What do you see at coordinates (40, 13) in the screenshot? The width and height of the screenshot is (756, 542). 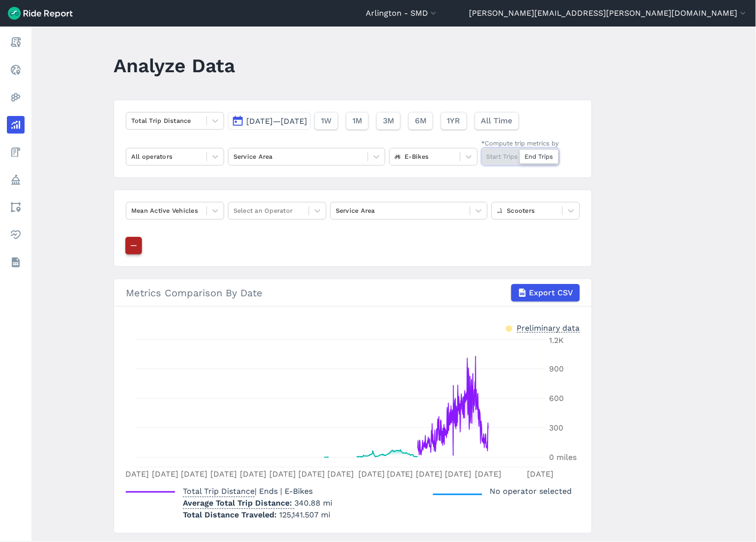 I see `img: Ride Report` at bounding box center [40, 13].